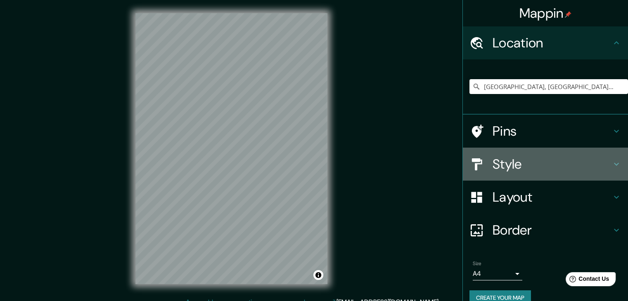  I want to click on div: A4, so click(498, 274).